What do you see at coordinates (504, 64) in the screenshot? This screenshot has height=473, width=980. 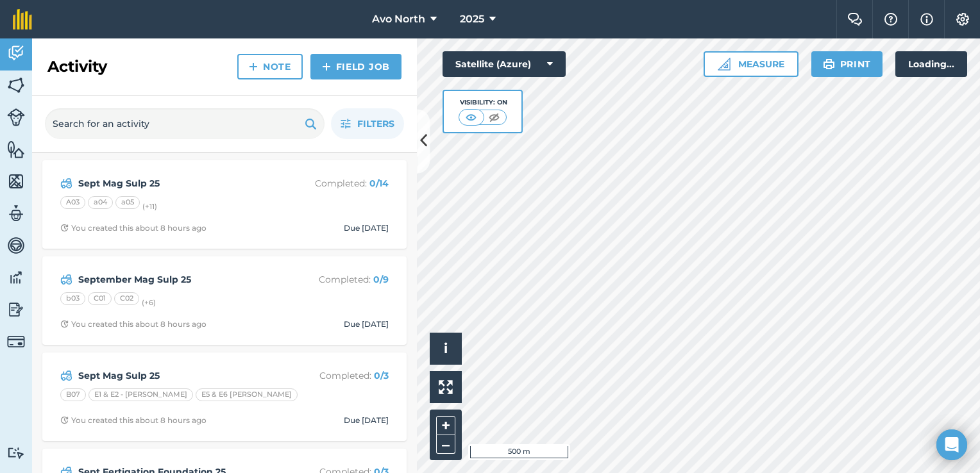 I see `button: Satellite (Azure)` at bounding box center [504, 64].